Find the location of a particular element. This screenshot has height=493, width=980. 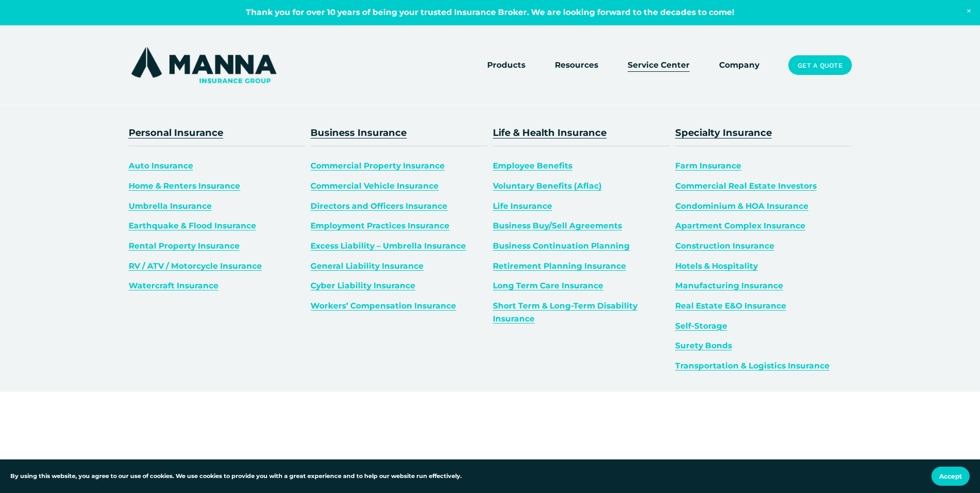

a: Apartment Complex Insurance is located at coordinates (740, 225).